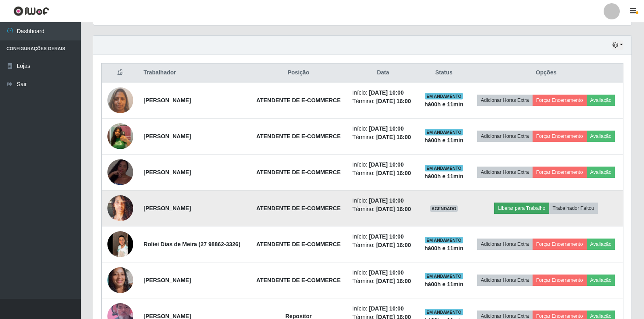 This screenshot has width=644, height=319. Describe the element at coordinates (120, 280) in the screenshot. I see `img: 1758466522019.jpeg` at that location.